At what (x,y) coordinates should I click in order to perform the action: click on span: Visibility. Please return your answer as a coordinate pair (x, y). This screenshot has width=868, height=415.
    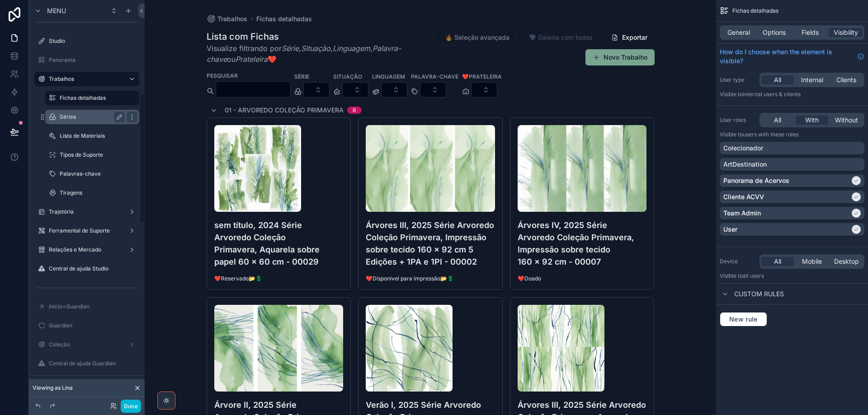
    Looking at the image, I should click on (846, 32).